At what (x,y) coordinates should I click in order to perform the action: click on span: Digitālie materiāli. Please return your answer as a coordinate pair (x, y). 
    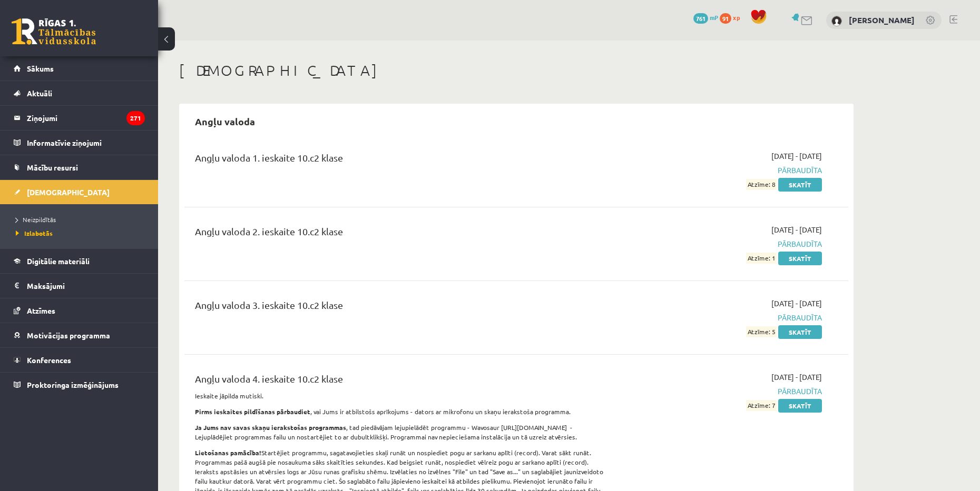
    Looking at the image, I should click on (58, 261).